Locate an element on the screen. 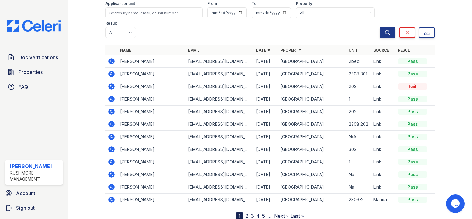 The image size is (472, 219). td: Manual is located at coordinates (383, 200).